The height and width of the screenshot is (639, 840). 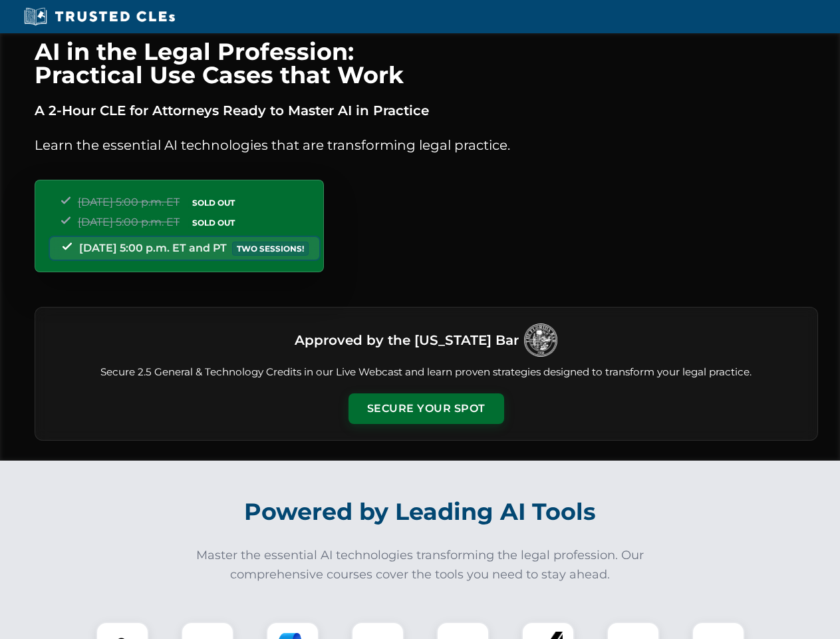 I want to click on h1: AI in the Legal Profession: Practical Use Cases that Work, so click(x=426, y=63).